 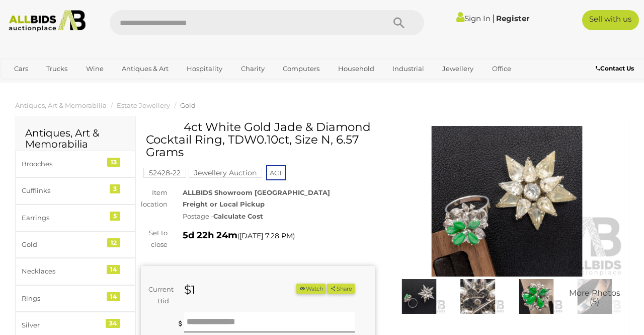 I want to click on div: 34, so click(x=113, y=324).